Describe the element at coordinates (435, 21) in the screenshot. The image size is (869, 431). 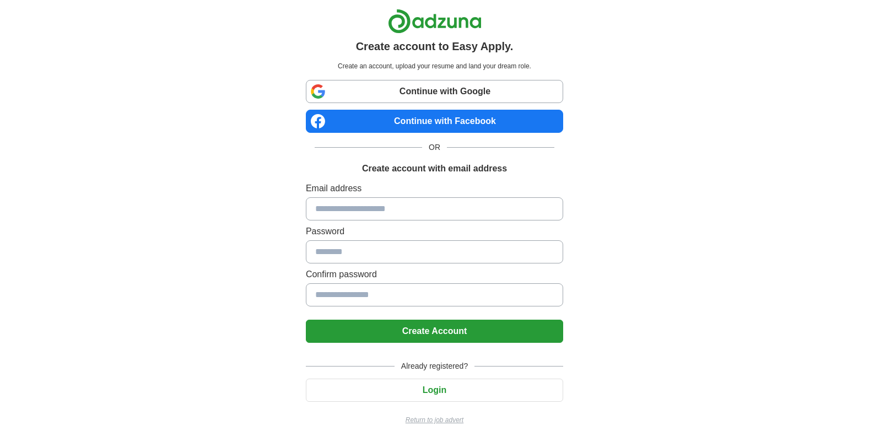
I see `img: Adzuna logo` at that location.